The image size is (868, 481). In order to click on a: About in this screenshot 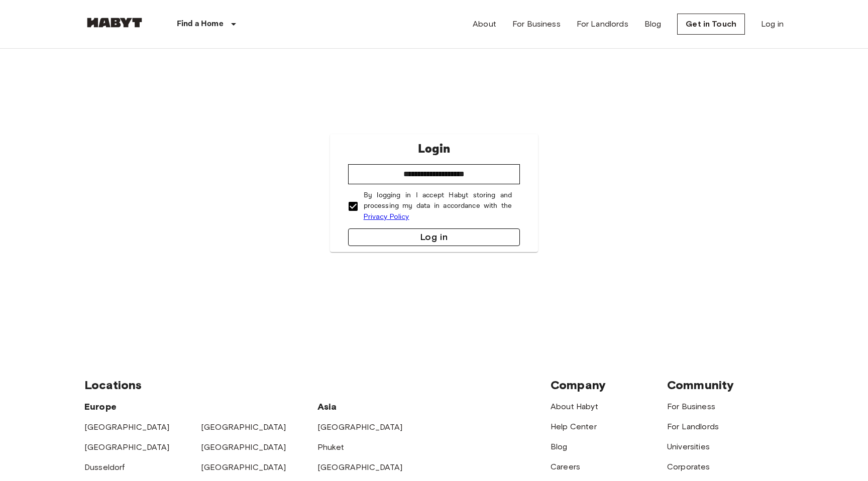, I will do `click(484, 24)`.